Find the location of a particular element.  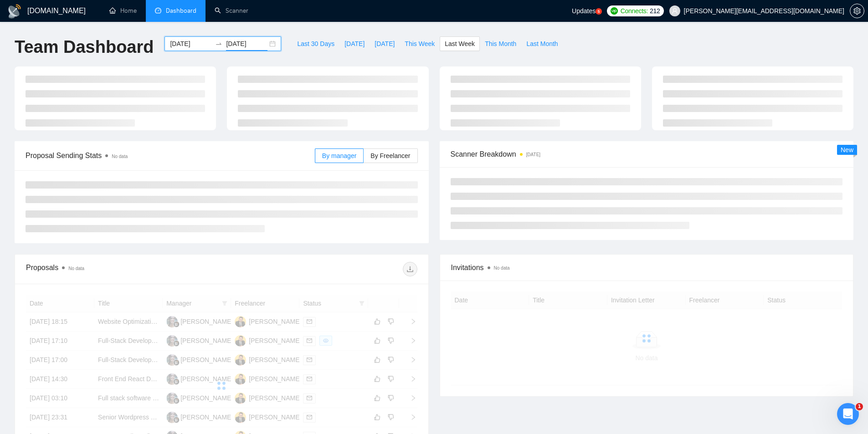

span: Scanner Breakdown is located at coordinates (647, 154).